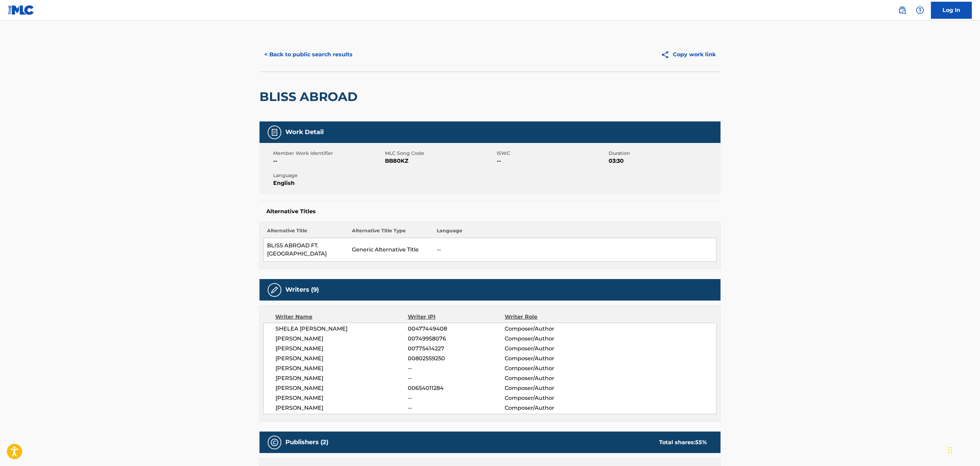 The width and height of the screenshot is (980, 466). Describe the element at coordinates (456, 317) in the screenshot. I see `div: Writer IPI` at that location.